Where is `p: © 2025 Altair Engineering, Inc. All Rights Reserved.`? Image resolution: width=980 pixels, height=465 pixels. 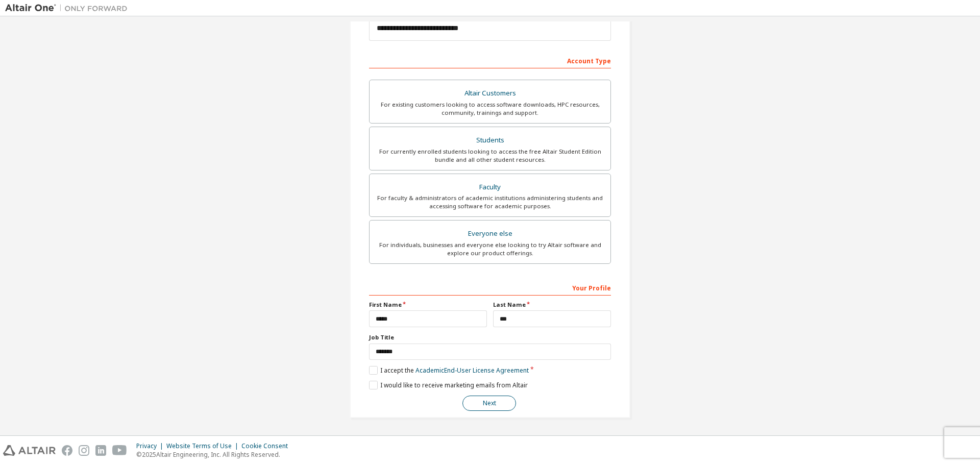 p: © 2025 Altair Engineering, Inc. All Rights Reserved. is located at coordinates (215, 455).